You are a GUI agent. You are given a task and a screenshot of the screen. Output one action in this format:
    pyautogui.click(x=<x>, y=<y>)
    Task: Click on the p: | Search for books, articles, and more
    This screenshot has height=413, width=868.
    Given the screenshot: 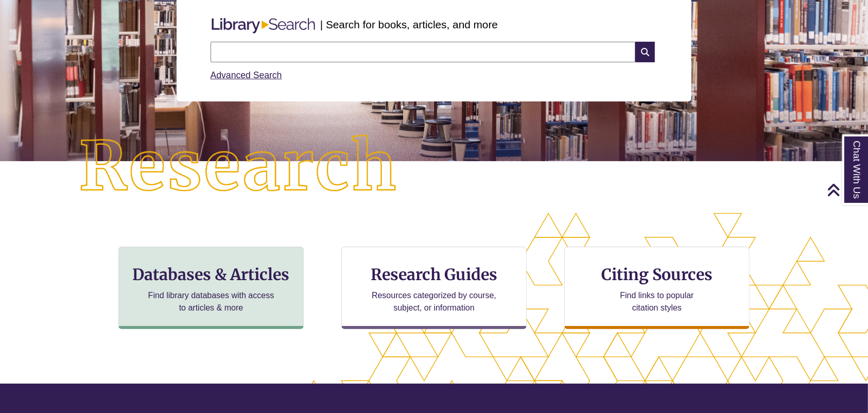 What is the action you would take?
    pyautogui.click(x=409, y=24)
    